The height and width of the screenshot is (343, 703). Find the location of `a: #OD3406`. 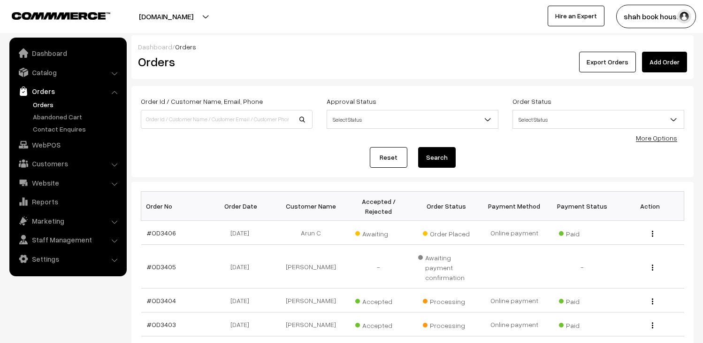

a: #OD3406 is located at coordinates (161, 232).